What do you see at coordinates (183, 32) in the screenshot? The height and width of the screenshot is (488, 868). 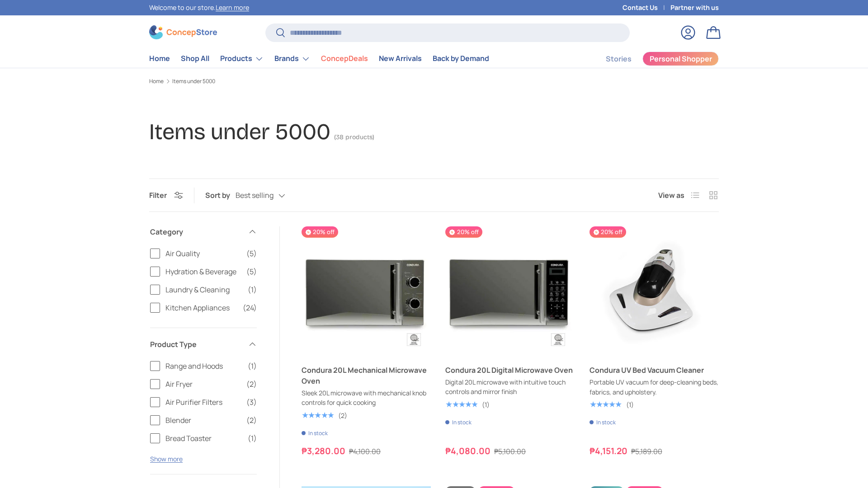 I see `a: ConcepStore` at bounding box center [183, 32].